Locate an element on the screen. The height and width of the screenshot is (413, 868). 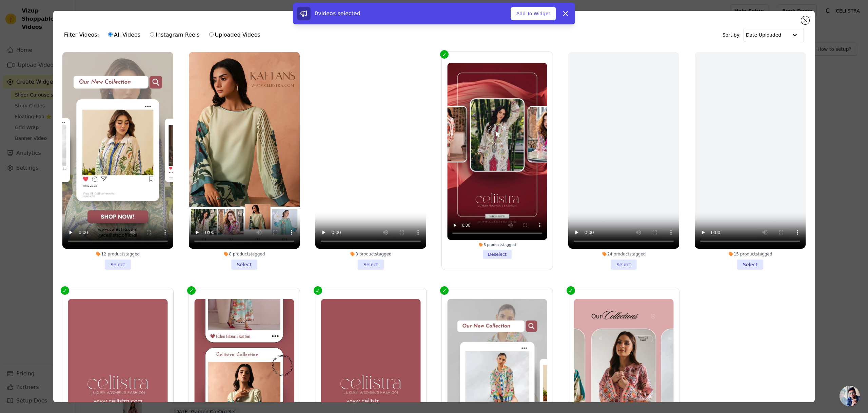
label: Uploaded Videos is located at coordinates (235, 35).